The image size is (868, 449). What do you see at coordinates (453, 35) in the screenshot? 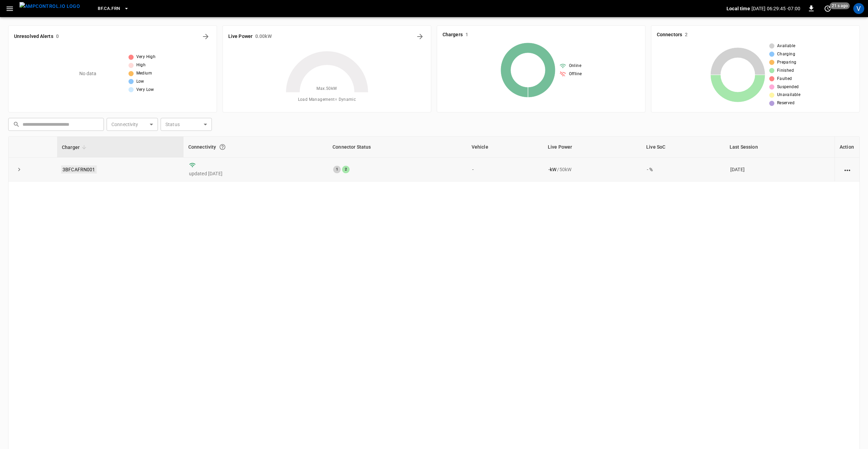
I see `h6: Chargers` at bounding box center [453, 35].